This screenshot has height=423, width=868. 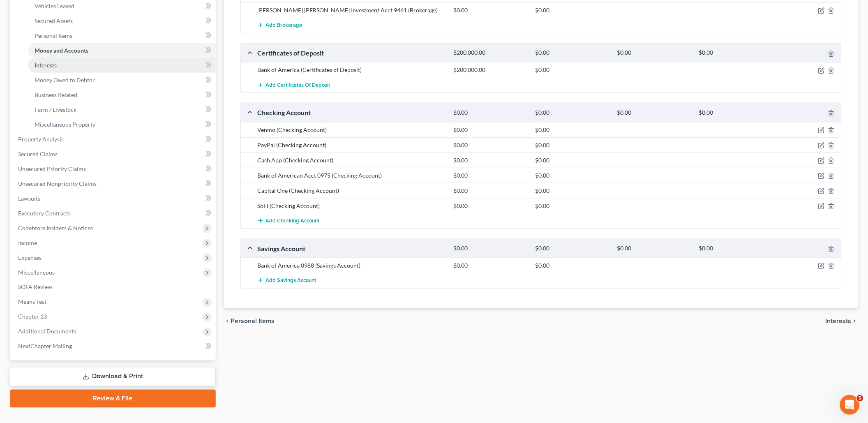 What do you see at coordinates (860, 399) in the screenshot?
I see `span: 5` at bounding box center [860, 399].